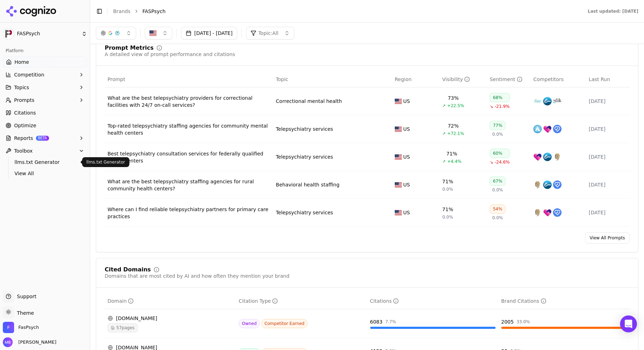 The image size is (644, 350). Describe the element at coordinates (197, 276) in the screenshot. I see `div: Domains that are most cited by AI and how often they mention your brand` at that location.